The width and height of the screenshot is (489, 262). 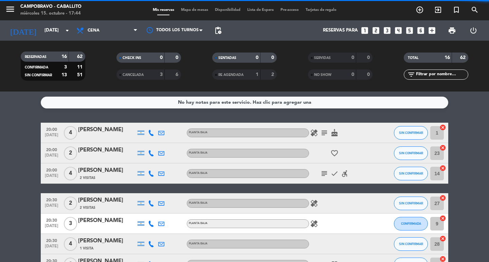 I want to click on i: menu, so click(x=10, y=9).